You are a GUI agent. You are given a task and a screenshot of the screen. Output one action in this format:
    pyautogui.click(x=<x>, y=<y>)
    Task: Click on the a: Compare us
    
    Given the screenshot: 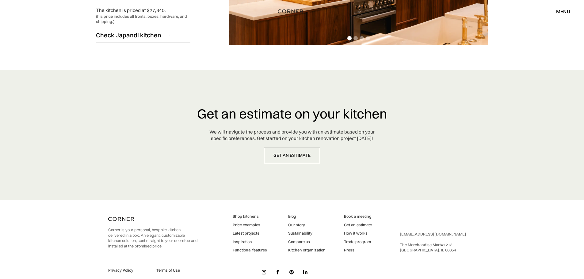 What is the action you would take?
    pyautogui.click(x=307, y=242)
    